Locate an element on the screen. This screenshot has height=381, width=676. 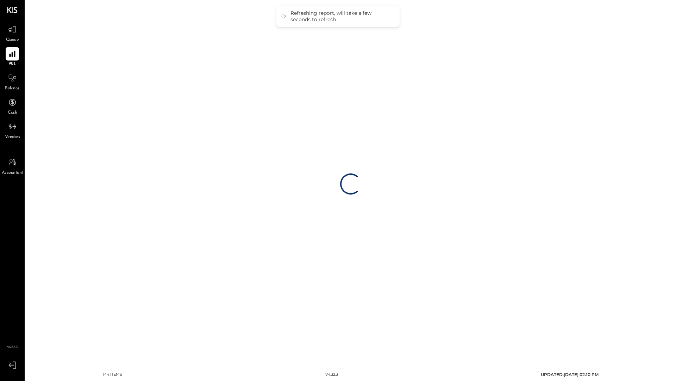
a: Vendors is located at coordinates (12, 130).